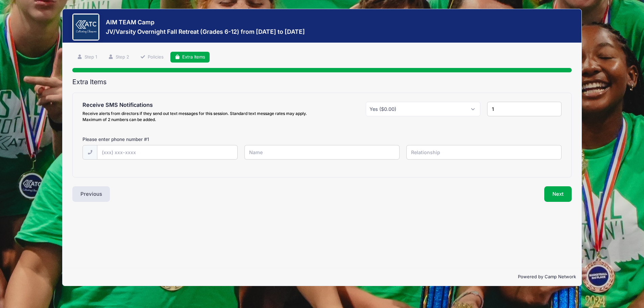 This screenshot has height=308, width=644. I want to click on h2: Extra Items, so click(322, 82).